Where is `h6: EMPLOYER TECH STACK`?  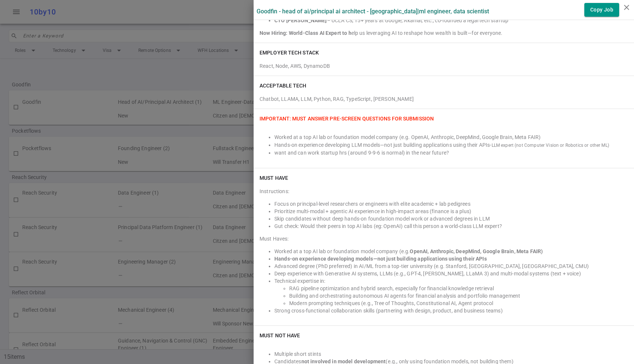
h6: EMPLOYER TECH STACK is located at coordinates (289, 53).